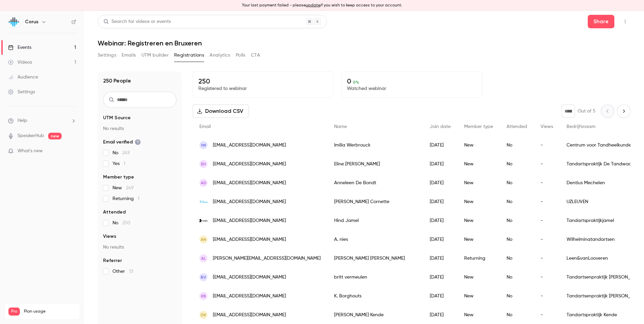 The image size is (644, 324). I want to click on span: Bedrijfsnaam, so click(581, 127).